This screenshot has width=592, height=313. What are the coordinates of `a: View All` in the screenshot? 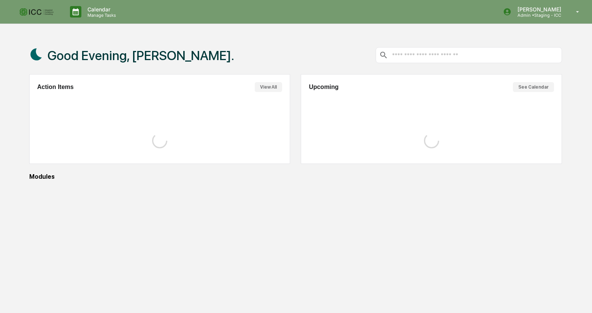 It's located at (269, 87).